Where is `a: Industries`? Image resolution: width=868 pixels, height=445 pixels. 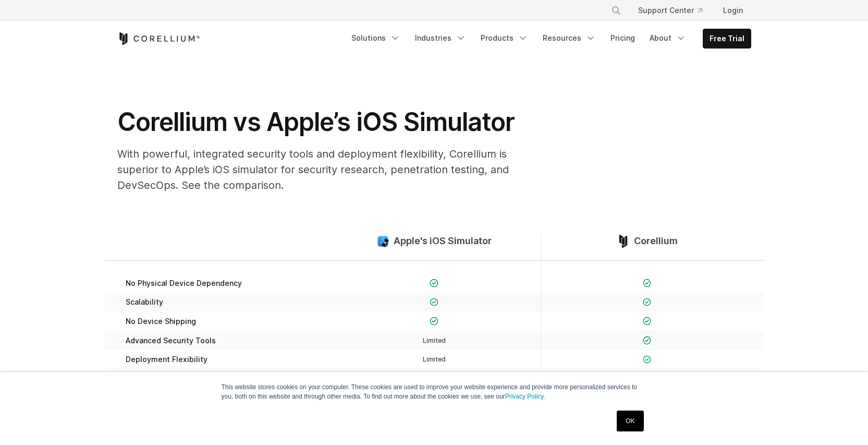
a: Industries is located at coordinates (441, 38).